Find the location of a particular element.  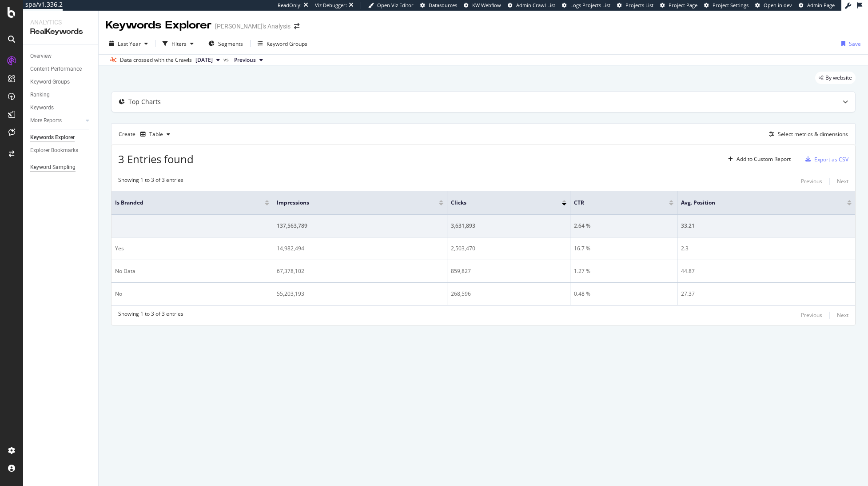

div: Add to Custom Report is located at coordinates (764, 159).